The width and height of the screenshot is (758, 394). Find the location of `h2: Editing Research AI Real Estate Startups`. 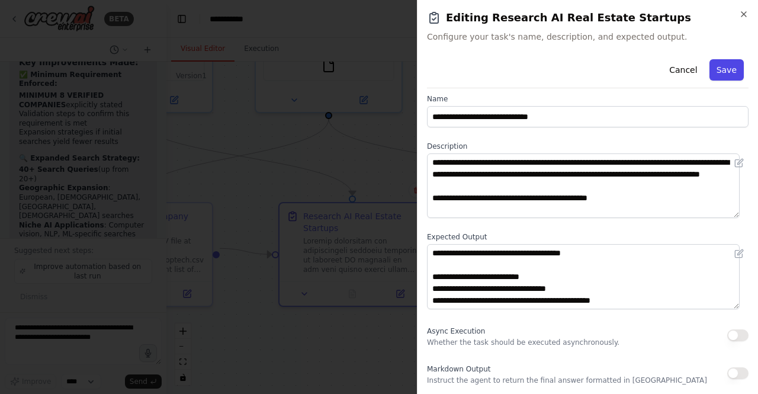

h2: Editing Research AI Real Estate Startups is located at coordinates (587, 18).